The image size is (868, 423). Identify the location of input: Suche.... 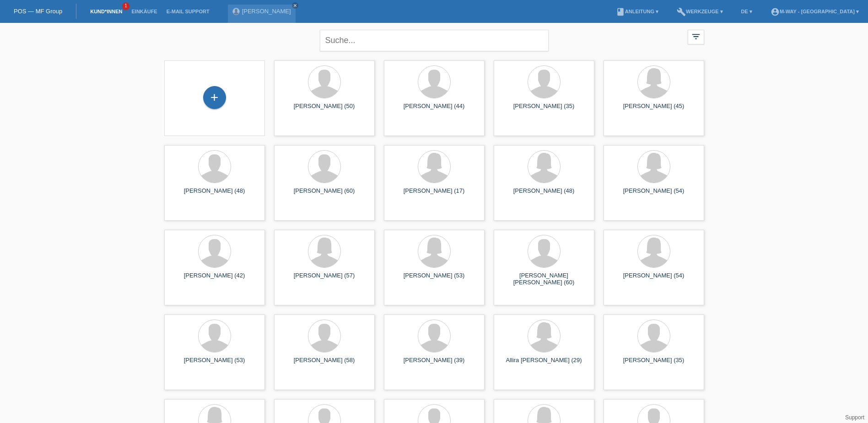
(434, 40).